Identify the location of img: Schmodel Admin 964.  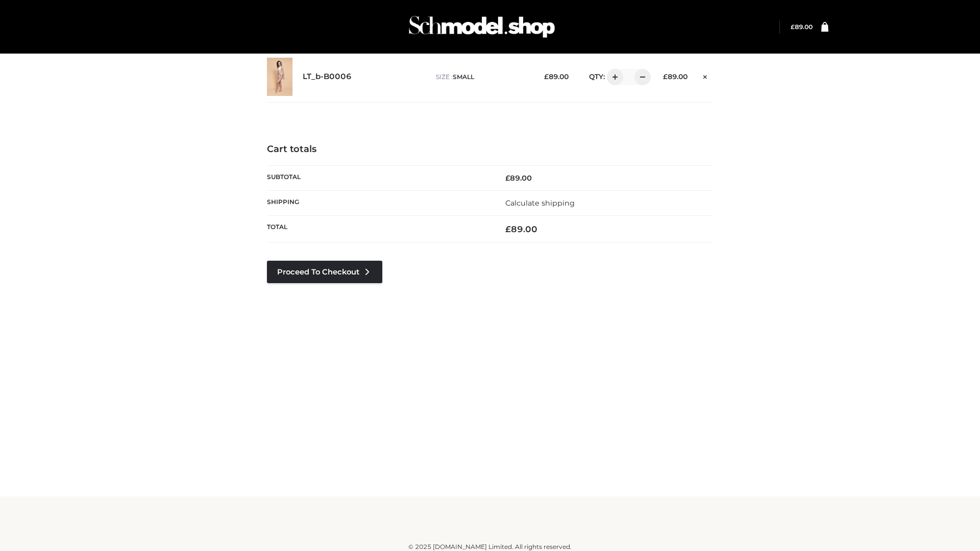
(482, 26).